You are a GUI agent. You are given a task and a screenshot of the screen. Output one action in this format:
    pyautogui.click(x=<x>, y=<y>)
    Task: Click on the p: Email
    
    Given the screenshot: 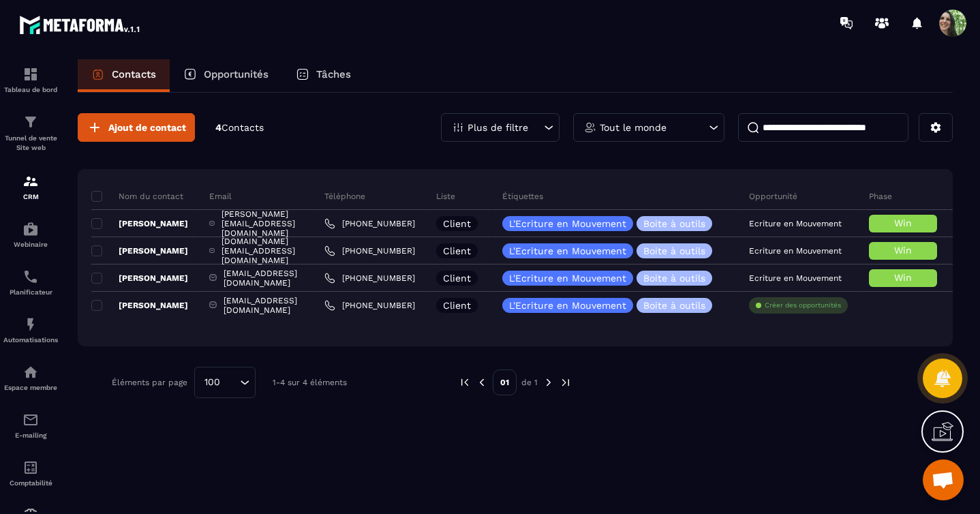 What is the action you would take?
    pyautogui.click(x=220, y=196)
    